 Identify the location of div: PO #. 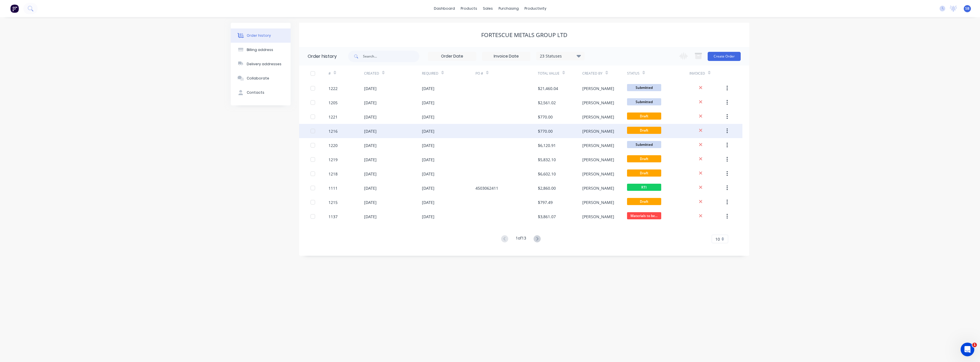
(479, 74).